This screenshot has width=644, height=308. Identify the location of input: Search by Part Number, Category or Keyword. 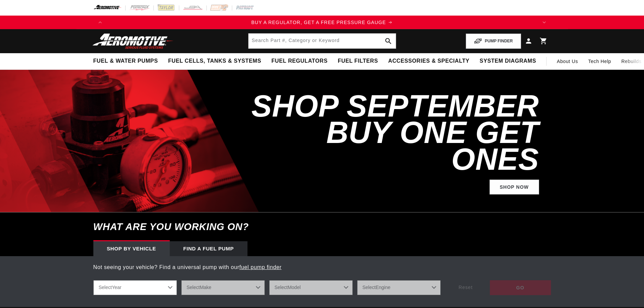
(322, 41).